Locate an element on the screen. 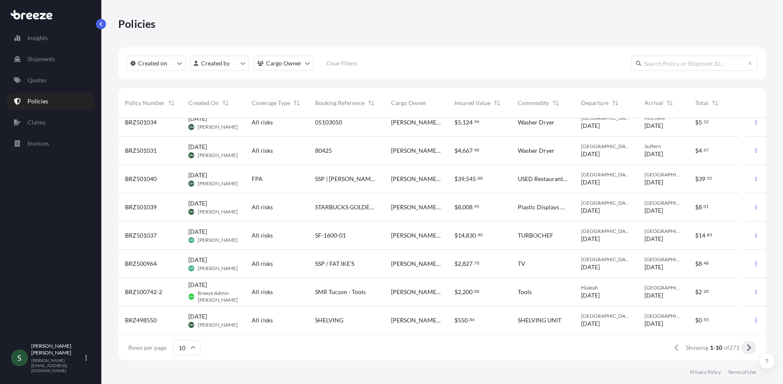 This screenshot has width=783, height=384. p: Claims is located at coordinates (36, 122).